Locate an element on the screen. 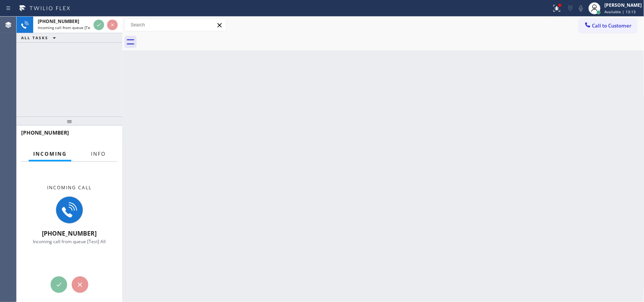 This screenshot has height=302, width=644. button: Incoming is located at coordinates (50, 154).